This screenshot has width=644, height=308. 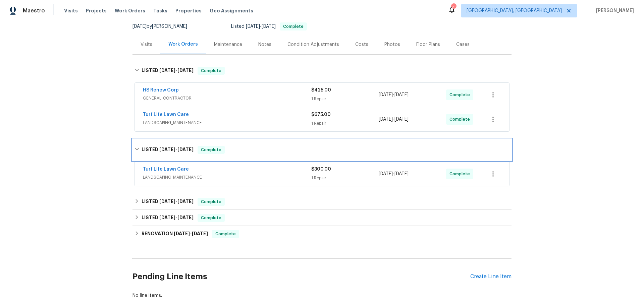 I want to click on div: Floor Plans, so click(x=428, y=45).